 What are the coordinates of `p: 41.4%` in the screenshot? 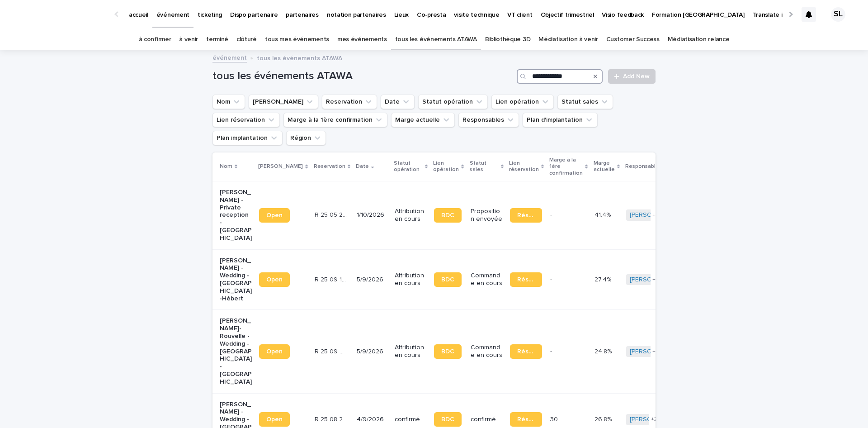 It's located at (603, 214).